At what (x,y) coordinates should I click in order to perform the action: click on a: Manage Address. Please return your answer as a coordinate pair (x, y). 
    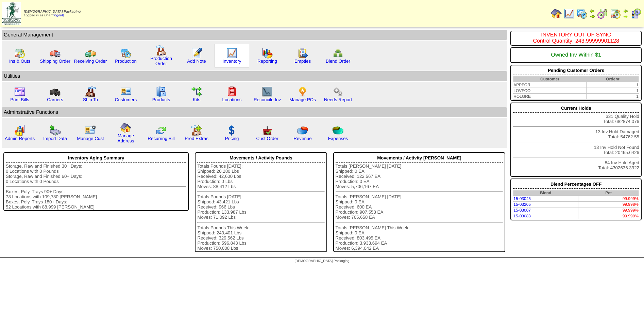
    Looking at the image, I should click on (126, 138).